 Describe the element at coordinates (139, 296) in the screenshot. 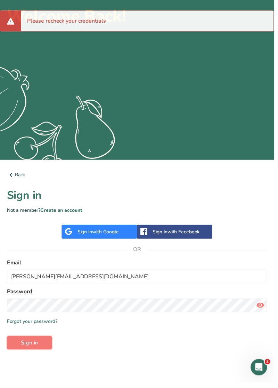

I see `label: Password` at that location.